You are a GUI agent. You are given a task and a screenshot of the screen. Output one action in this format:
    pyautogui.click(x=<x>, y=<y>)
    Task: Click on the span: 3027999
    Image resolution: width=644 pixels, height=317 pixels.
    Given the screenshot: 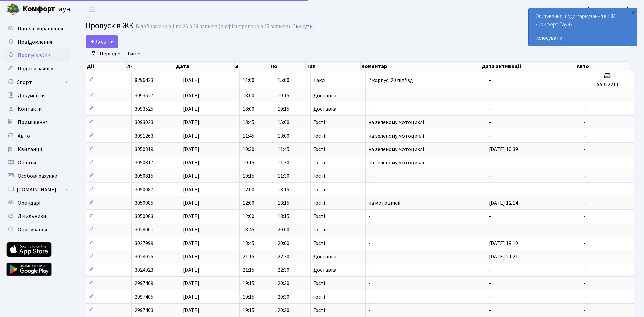 What is the action you would take?
    pyautogui.click(x=144, y=243)
    